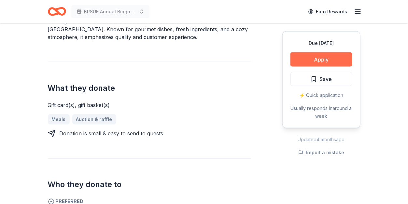  Describe the element at coordinates (111, 134) in the screenshot. I see `div: Donation is small & easy to send to guests` at that location.